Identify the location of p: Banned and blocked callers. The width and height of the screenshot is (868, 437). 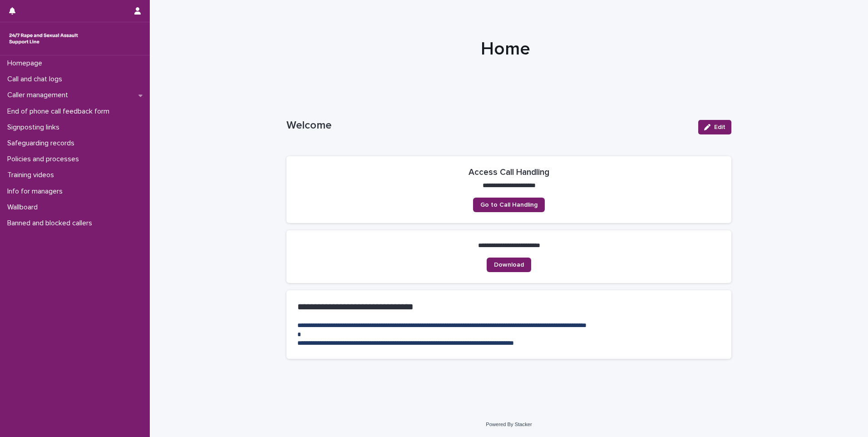
(51, 223).